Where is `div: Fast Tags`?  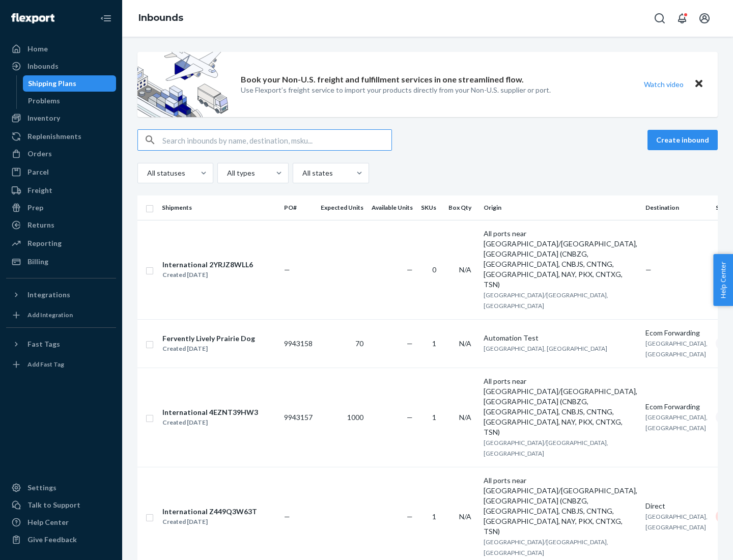
div: Fast Tags is located at coordinates (44, 344).